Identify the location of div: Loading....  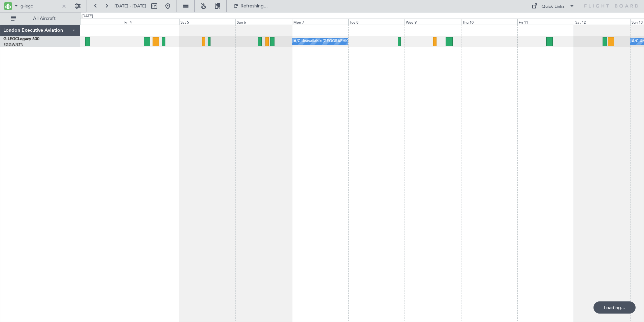
(615, 307).